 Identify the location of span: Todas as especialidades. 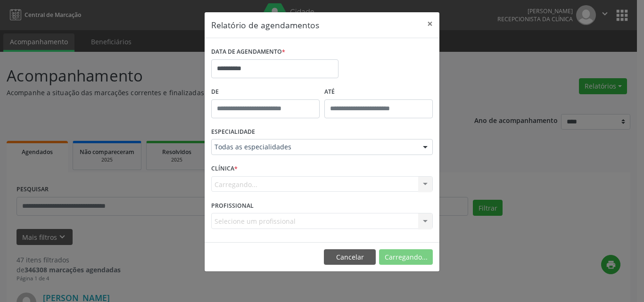
(314, 147).